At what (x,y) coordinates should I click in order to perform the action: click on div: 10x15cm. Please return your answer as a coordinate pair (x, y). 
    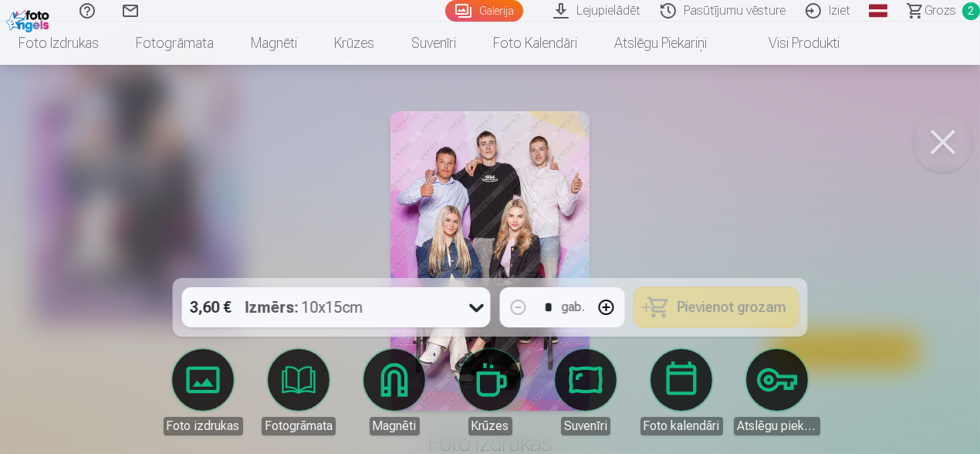
    Looking at the image, I should click on (304, 307).